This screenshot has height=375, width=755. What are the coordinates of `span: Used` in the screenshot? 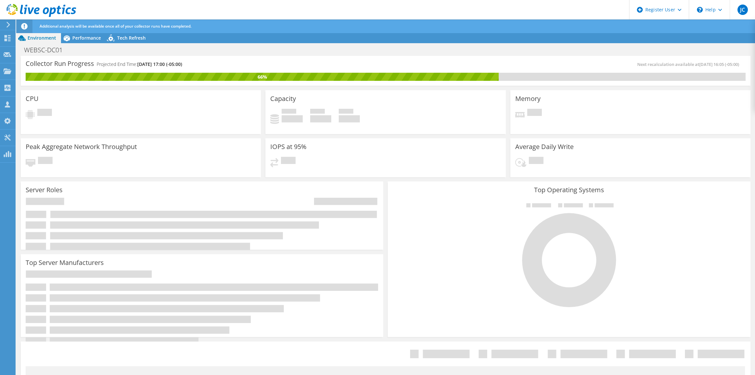 It's located at (289, 112).